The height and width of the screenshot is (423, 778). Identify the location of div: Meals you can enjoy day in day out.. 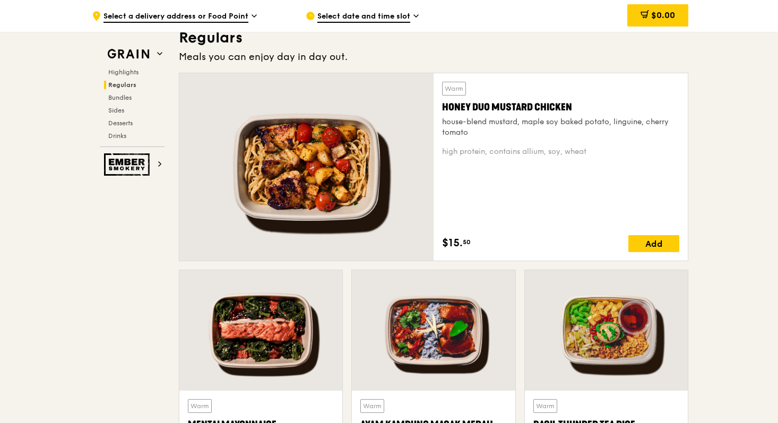
(434, 57).